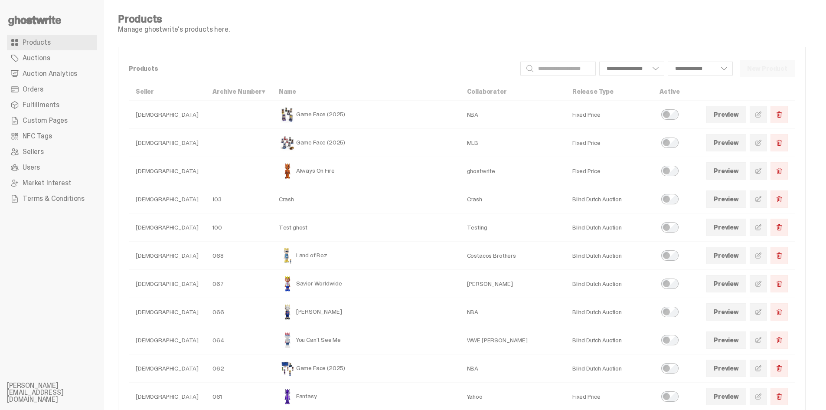 The height and width of the screenshot is (410, 826). What do you see at coordinates (239, 255) in the screenshot?
I see `td: 068` at bounding box center [239, 255].